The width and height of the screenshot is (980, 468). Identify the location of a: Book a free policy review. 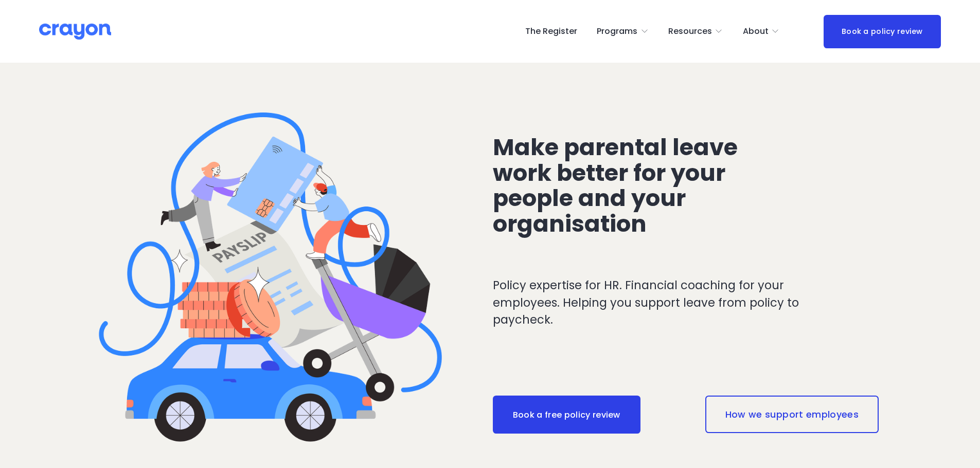
(567, 415).